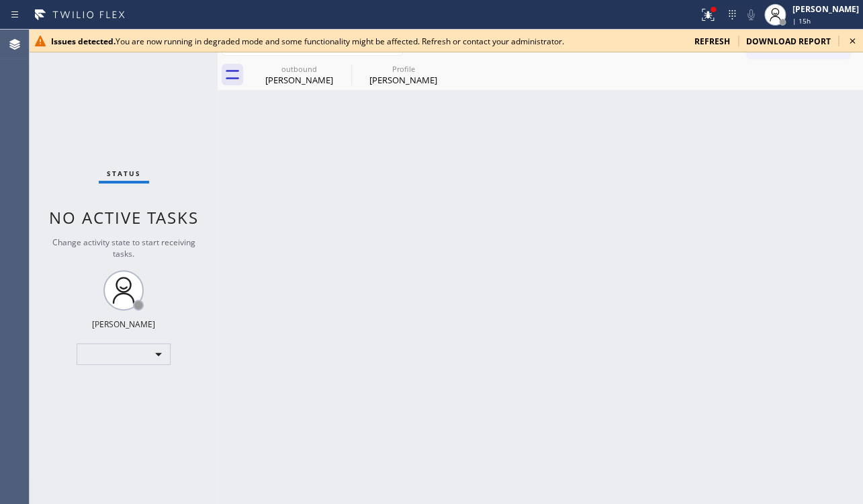 Image resolution: width=863 pixels, height=504 pixels. I want to click on span: Status, so click(124, 173).